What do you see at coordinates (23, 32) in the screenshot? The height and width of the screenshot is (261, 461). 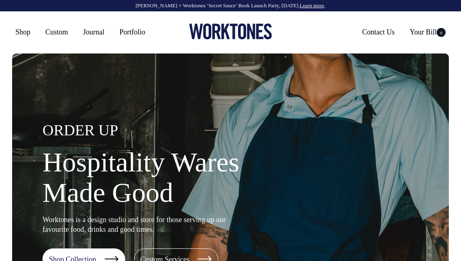 I see `a: Shop` at bounding box center [23, 32].